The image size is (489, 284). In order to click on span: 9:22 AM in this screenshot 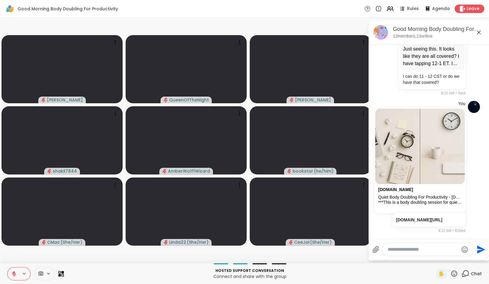, I will do `click(445, 231)`.